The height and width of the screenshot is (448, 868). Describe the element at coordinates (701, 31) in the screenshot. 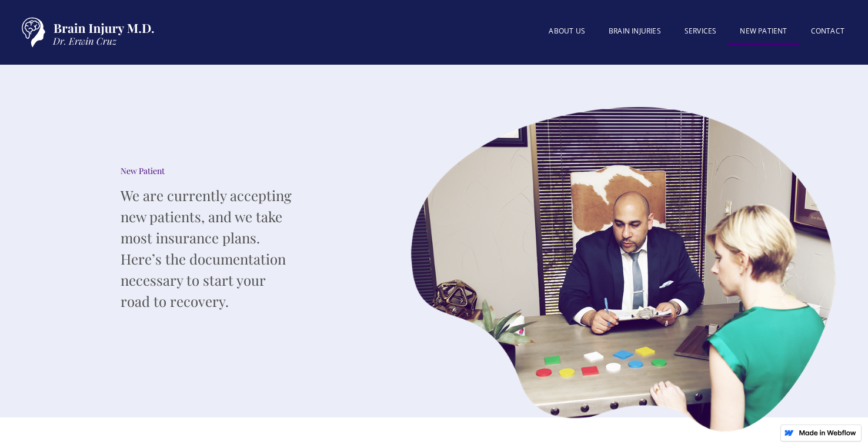

I see `a: SERVICES` at that location.